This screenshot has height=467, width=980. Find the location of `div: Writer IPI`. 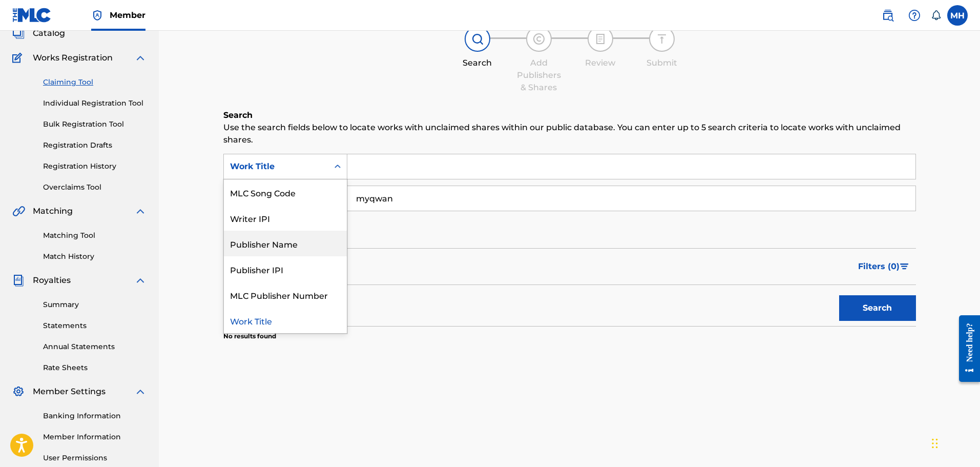

div: Writer IPI is located at coordinates (285, 218).